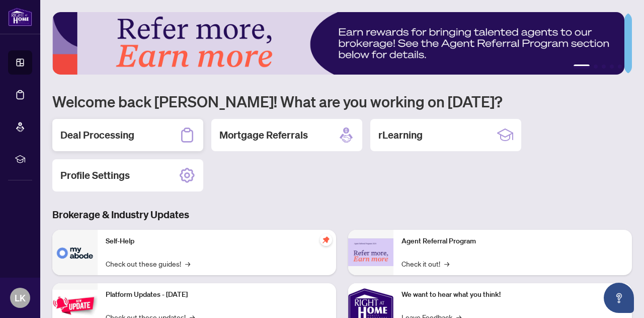 Image resolution: width=644 pixels, height=318 pixels. Describe the element at coordinates (425, 263) in the screenshot. I see `a: Check it out!→` at that location.